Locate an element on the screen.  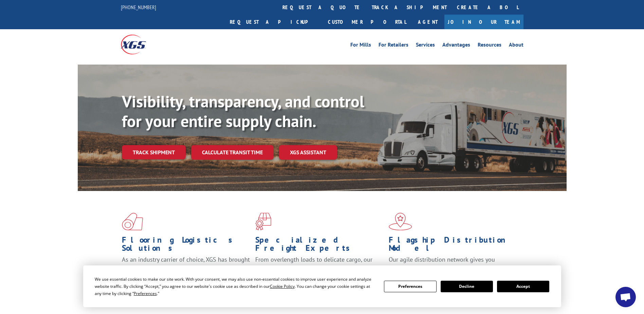
div: Open chat is located at coordinates (626, 297).